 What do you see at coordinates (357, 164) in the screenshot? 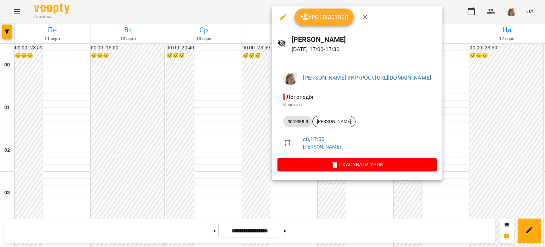
I see `span: Скасувати Урок` at bounding box center [357, 164].